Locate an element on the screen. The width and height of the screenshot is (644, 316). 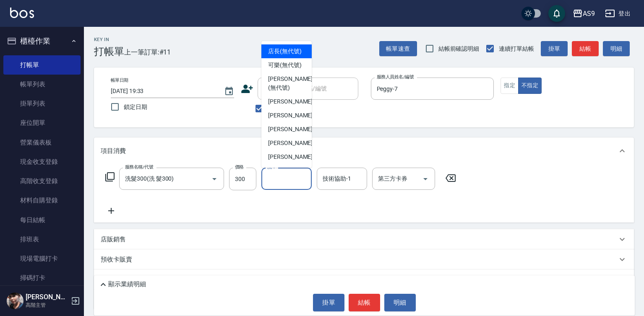
button: 不指定 is located at coordinates (530, 86).